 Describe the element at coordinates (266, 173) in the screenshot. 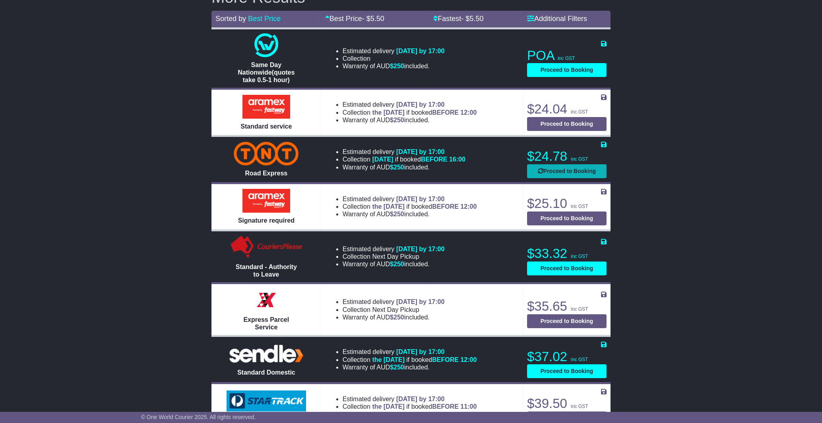

I see `span: Road Express` at that location.